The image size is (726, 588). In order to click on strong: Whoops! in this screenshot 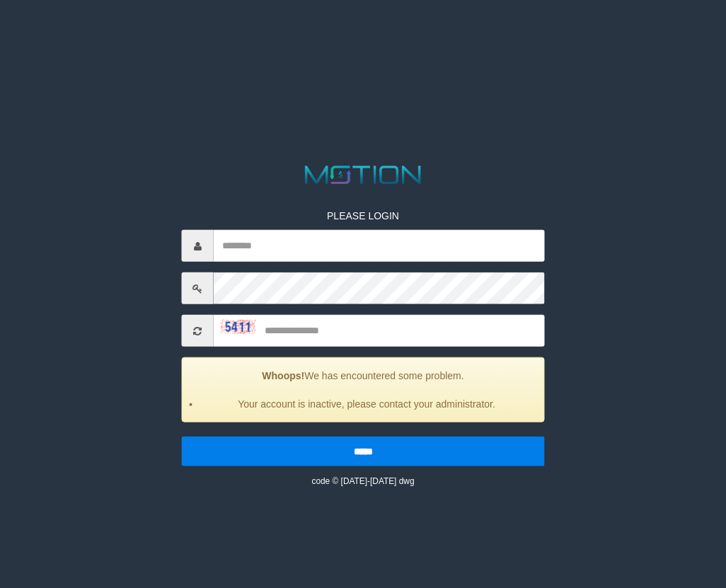, I will do `click(283, 375)`.